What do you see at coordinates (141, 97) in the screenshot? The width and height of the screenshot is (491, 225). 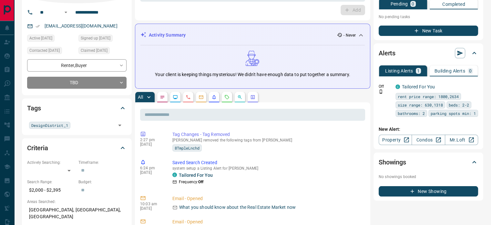 I see `p: All` at bounding box center [141, 97].